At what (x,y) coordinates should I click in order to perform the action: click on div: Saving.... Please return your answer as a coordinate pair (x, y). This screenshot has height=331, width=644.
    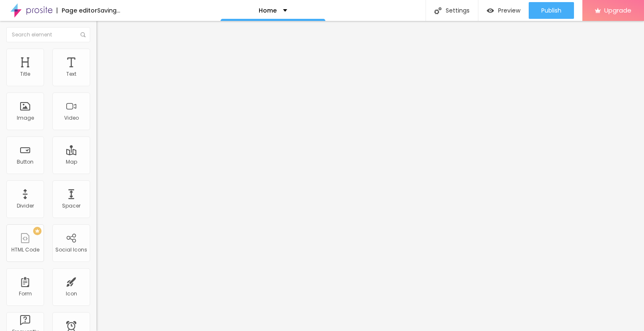
    Looking at the image, I should click on (109, 10).